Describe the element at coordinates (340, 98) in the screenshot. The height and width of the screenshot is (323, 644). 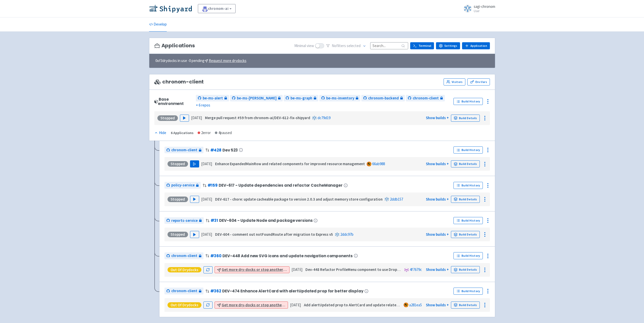
I see `a: be-ms-inventory` at that location.